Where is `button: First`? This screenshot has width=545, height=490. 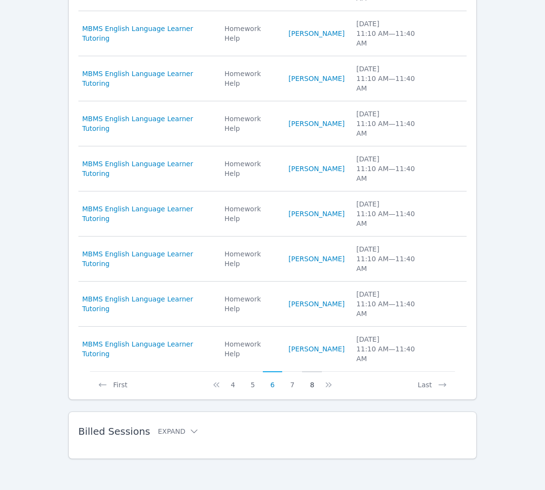
button: First is located at coordinates (112, 380).